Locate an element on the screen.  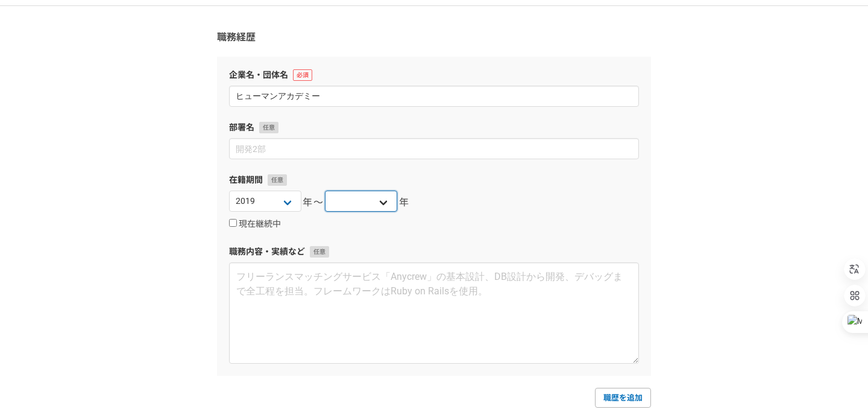
label: 現在継続中 is located at coordinates (255, 225).